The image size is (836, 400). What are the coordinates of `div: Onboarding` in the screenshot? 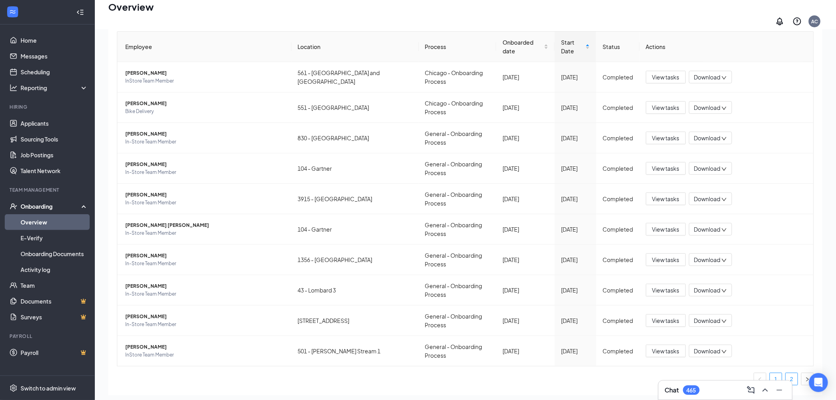 It's located at (51, 206).